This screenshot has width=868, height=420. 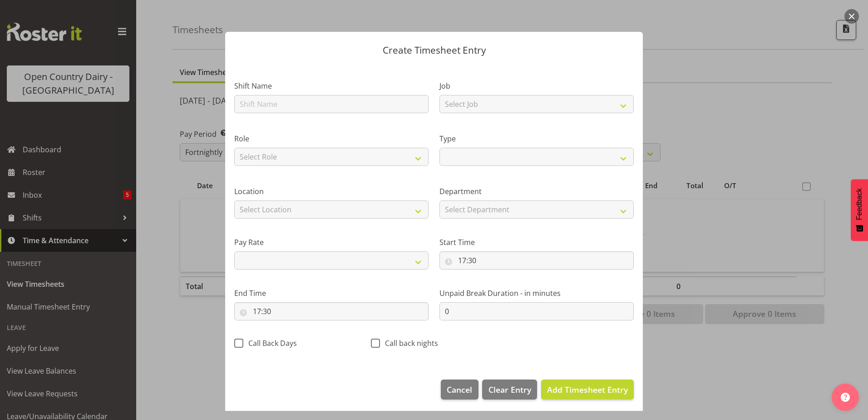 I want to click on p: Create Timesheet Entry, so click(x=434, y=50).